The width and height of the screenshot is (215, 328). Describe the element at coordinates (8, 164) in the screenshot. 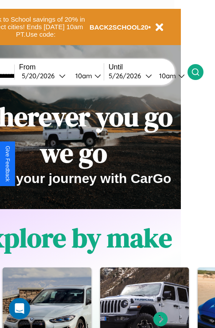

I see `div: Give Feedback` at that location.